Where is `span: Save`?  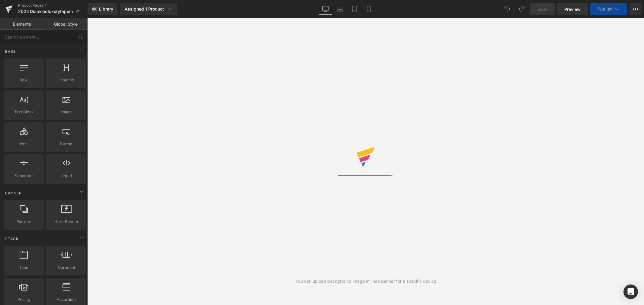
span: Save is located at coordinates (542, 9).